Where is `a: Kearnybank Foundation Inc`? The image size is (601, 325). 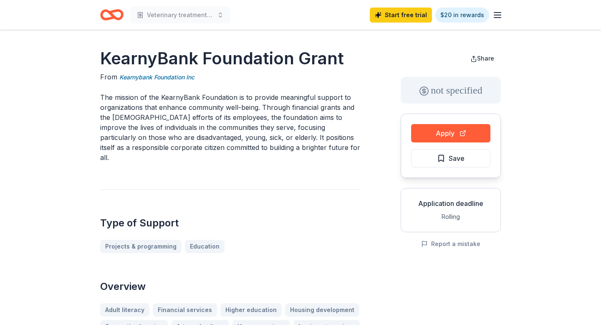 a: Kearnybank Foundation Inc is located at coordinates (157, 77).